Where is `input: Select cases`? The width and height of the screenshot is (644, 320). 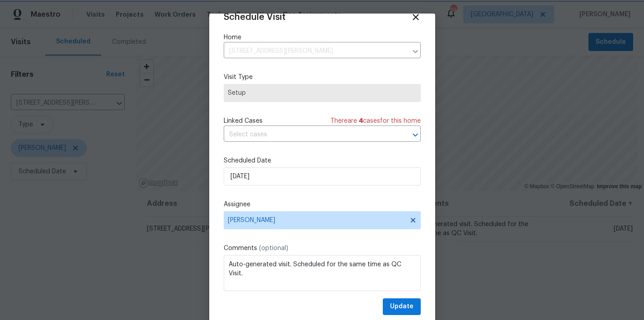 input: Select cases is located at coordinates (310, 134).